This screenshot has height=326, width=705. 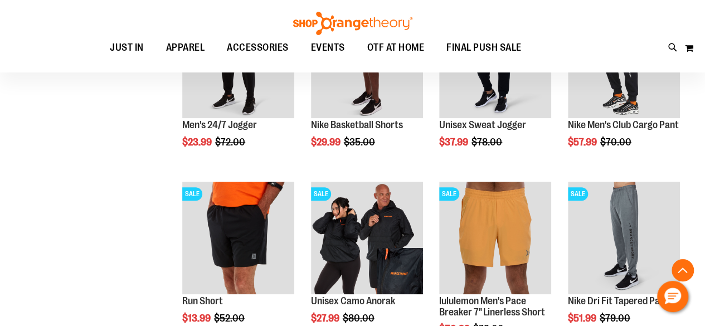 I want to click on span: $79.00, so click(x=616, y=318).